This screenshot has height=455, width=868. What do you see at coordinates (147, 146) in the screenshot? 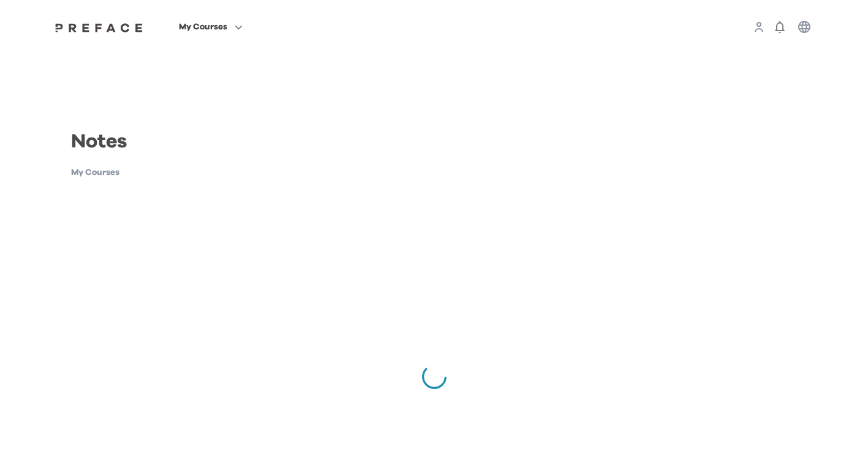
I see `div: Notes` at bounding box center [147, 146].